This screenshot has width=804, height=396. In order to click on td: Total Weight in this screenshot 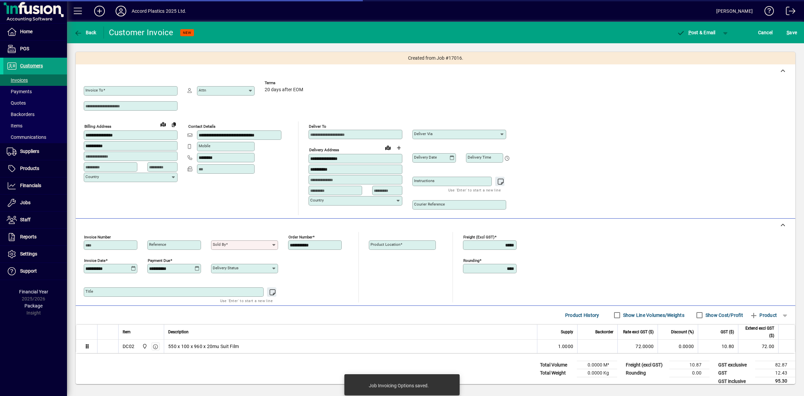, I will do `click(557, 373)`.